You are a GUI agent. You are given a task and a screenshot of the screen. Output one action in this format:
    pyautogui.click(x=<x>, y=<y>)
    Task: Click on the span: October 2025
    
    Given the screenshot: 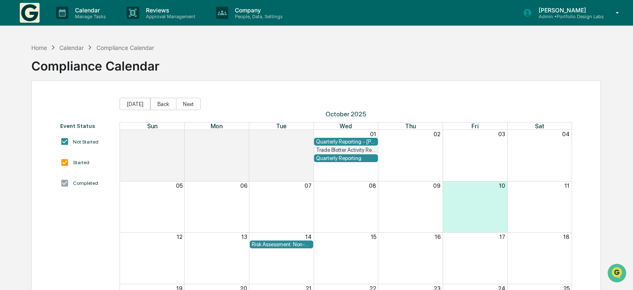 What is the action you would take?
    pyautogui.click(x=346, y=114)
    